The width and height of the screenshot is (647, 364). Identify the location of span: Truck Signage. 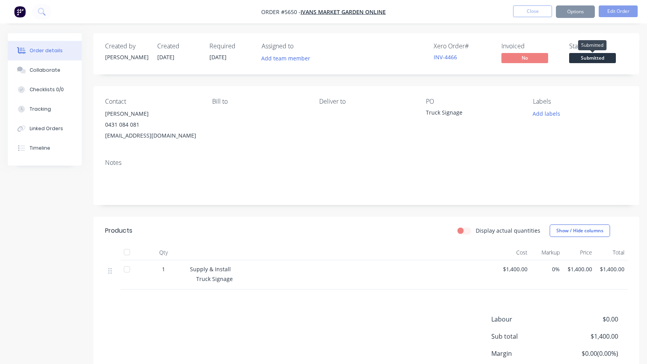
(215, 278).